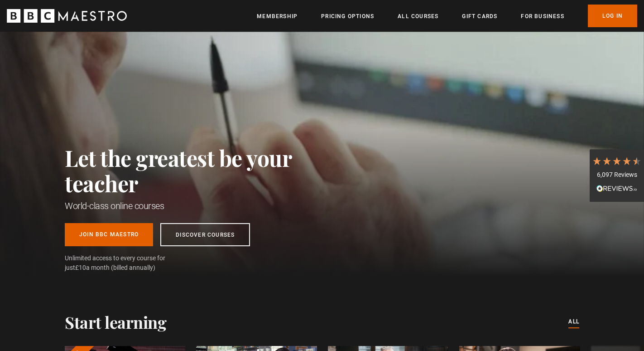  Describe the element at coordinates (277, 16) in the screenshot. I see `a: Membership` at that location.